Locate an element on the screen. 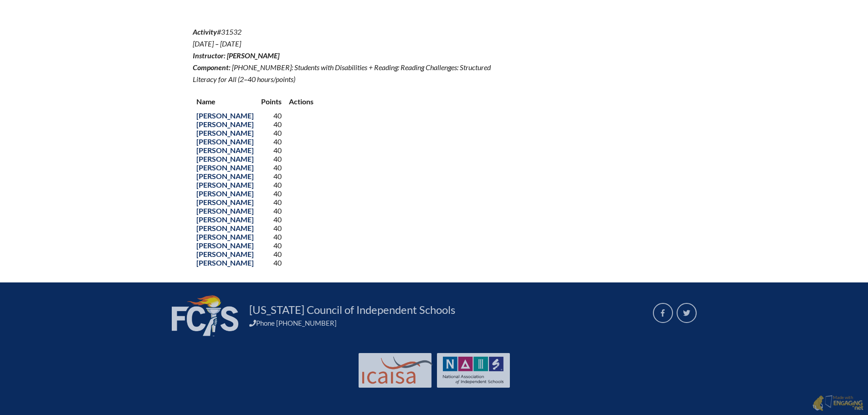 The height and width of the screenshot is (415, 868). a: Made with is located at coordinates (838, 404).